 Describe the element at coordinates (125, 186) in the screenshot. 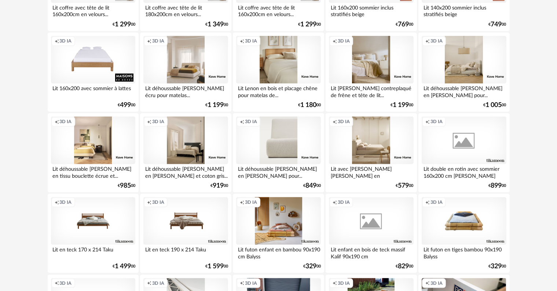

I see `span: 985` at that location.